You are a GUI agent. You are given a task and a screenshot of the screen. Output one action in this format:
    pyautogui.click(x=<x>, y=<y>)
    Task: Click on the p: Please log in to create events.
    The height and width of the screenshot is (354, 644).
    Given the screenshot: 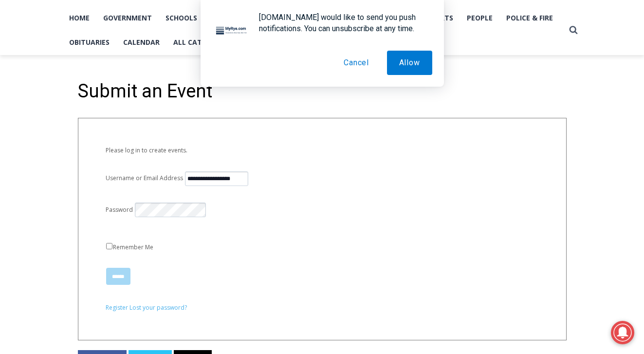 What is the action you would take?
    pyautogui.click(x=322, y=150)
    